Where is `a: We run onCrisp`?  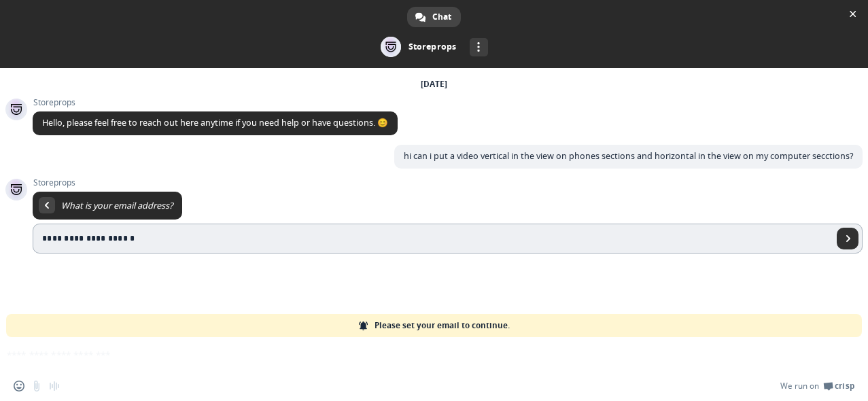
a: We run onCrisp is located at coordinates (817, 386).